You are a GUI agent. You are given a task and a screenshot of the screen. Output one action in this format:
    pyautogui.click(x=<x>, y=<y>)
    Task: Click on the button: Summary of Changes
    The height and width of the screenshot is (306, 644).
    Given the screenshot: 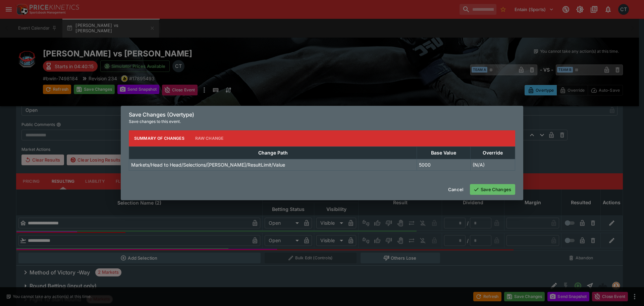 What is the action you would take?
    pyautogui.click(x=159, y=138)
    